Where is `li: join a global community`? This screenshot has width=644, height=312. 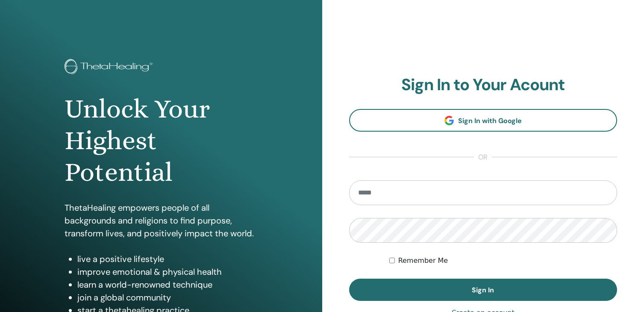
li: join a global community is located at coordinates (168, 297).